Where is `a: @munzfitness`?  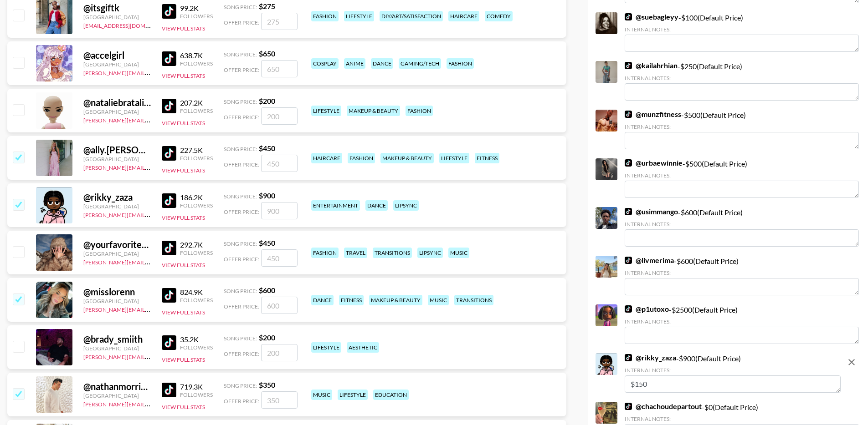
a: @munzfitness is located at coordinates (653, 115).